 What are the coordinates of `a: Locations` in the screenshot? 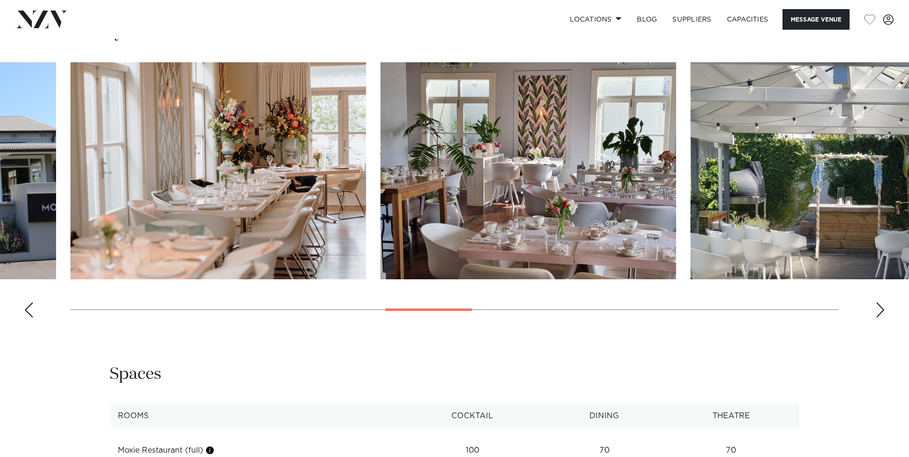 It's located at (596, 19).